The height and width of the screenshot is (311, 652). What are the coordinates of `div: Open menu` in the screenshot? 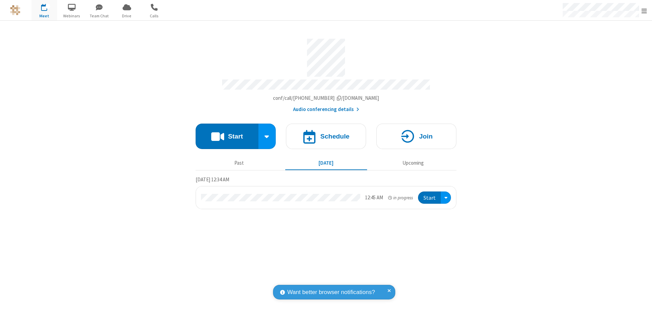 It's located at (446, 198).